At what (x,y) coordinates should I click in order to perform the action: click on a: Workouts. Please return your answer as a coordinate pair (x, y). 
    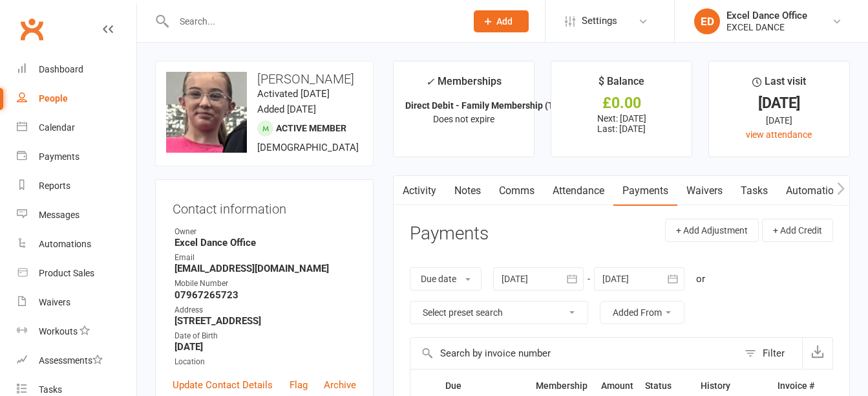
    Looking at the image, I should click on (76, 331).